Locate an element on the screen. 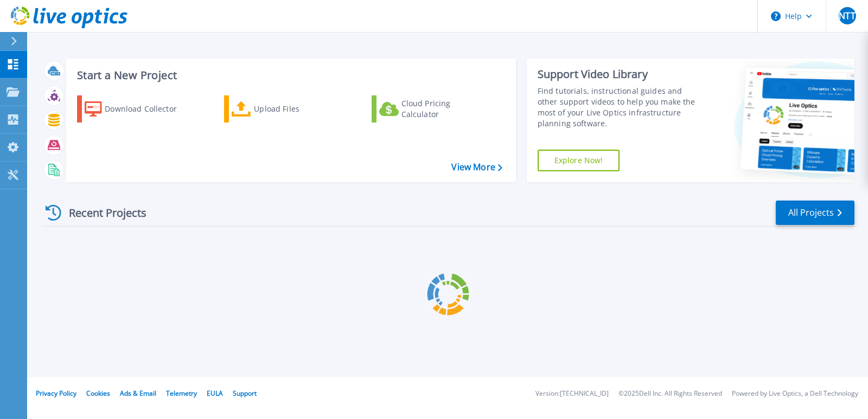 The width and height of the screenshot is (868, 419). div: Find tutorials, instructional guides and other support videos to help you make the most of your L... is located at coordinates (620, 107).